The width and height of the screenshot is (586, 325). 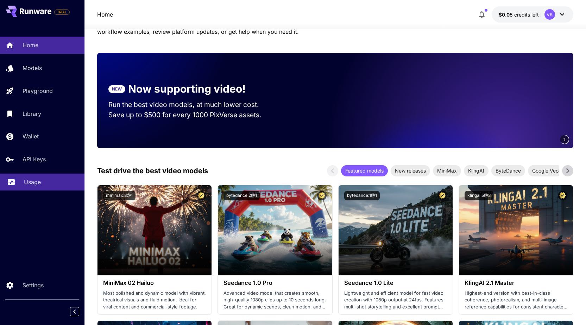 What do you see at coordinates (508, 171) in the screenshot?
I see `div: ByteDance` at bounding box center [508, 171].